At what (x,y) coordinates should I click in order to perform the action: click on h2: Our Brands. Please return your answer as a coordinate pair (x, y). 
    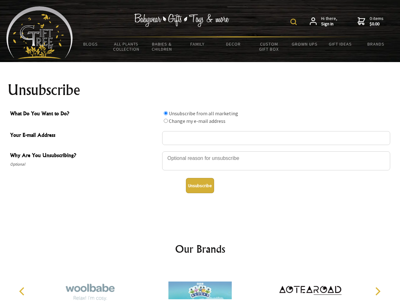
    Looking at the image, I should click on (200, 249).